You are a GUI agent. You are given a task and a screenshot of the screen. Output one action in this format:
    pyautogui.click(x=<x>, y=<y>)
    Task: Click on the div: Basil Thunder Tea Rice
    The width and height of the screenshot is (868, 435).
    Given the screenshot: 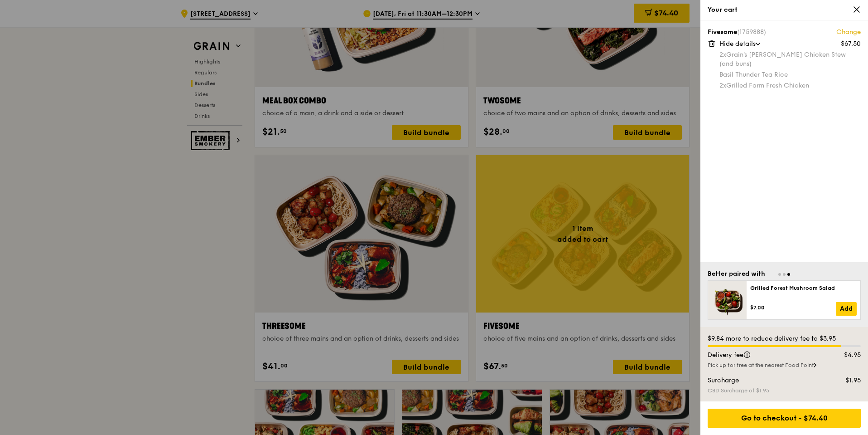 What is the action you would take?
    pyautogui.click(x=790, y=75)
    